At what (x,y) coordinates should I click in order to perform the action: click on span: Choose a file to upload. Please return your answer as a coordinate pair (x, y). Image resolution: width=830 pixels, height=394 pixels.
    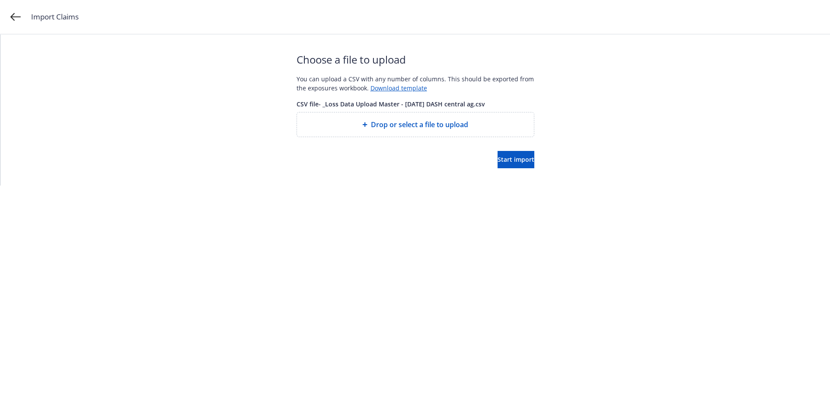
    Looking at the image, I should click on (415, 60).